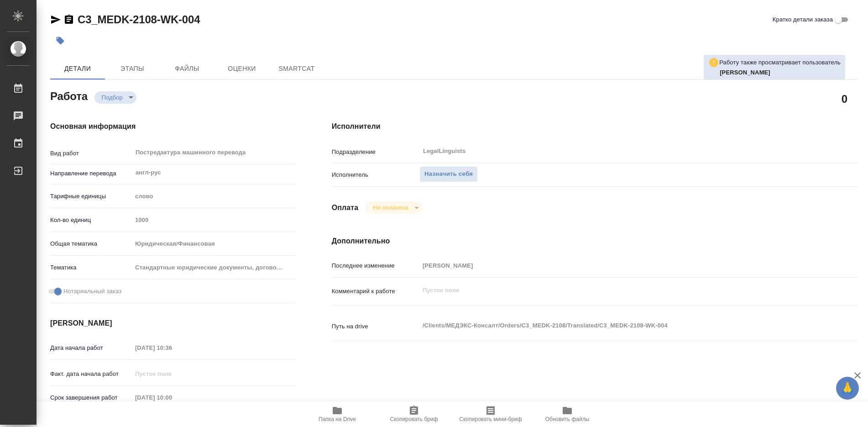  Describe the element at coordinates (77, 68) in the screenshot. I see `span: Детали` at that location.